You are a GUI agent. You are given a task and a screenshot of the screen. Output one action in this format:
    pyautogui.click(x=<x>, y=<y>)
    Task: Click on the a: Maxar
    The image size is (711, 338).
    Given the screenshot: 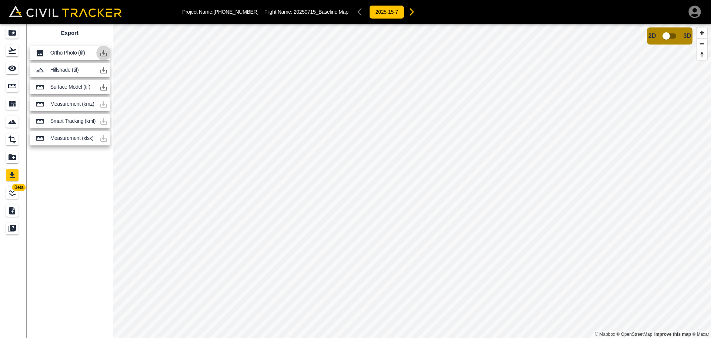 What is the action you would take?
    pyautogui.click(x=701, y=334)
    